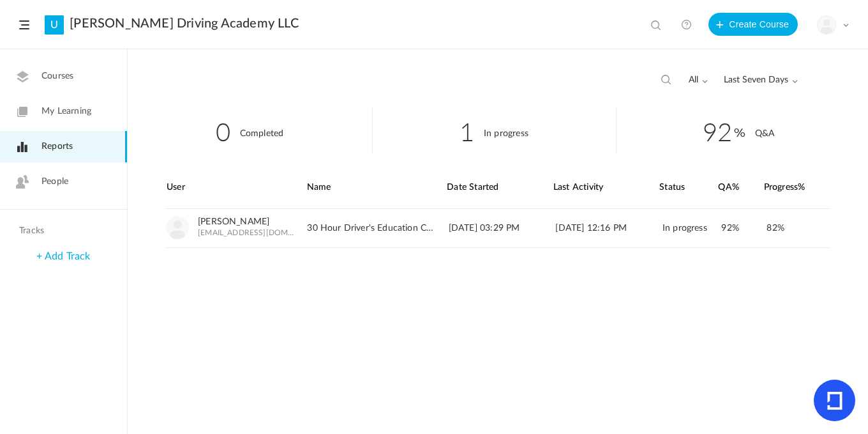 This screenshot has width=868, height=434. What do you see at coordinates (499, 187) in the screenshot?
I see `div: Date Started` at bounding box center [499, 187].